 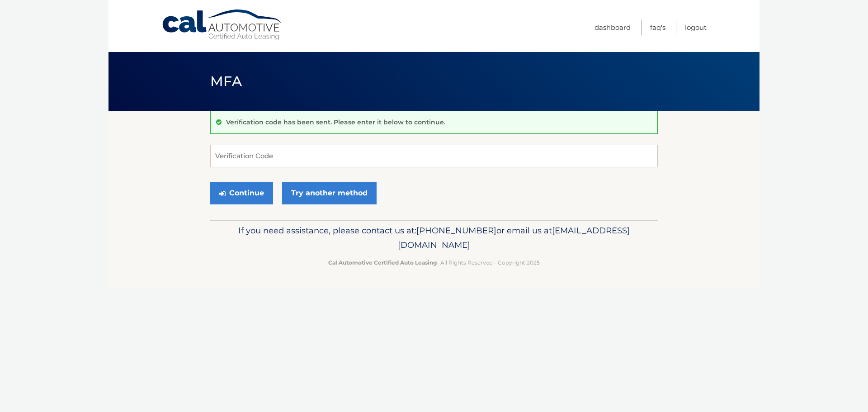 I want to click on a: Try another method, so click(x=329, y=193).